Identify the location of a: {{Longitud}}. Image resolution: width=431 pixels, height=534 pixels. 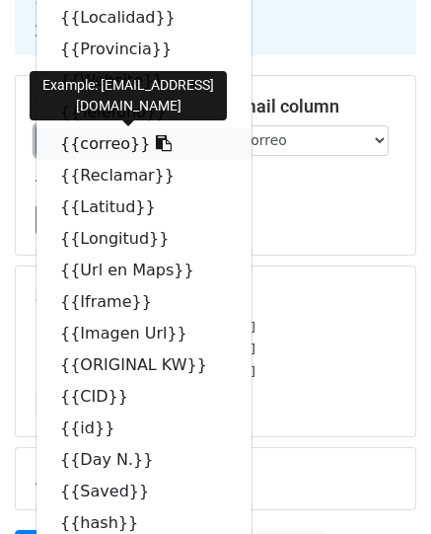
(144, 239).